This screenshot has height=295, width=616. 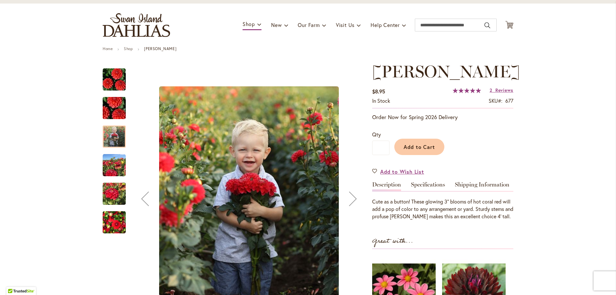 What do you see at coordinates (398, 171) in the screenshot?
I see `a: Add to Wish List` at bounding box center [398, 171].